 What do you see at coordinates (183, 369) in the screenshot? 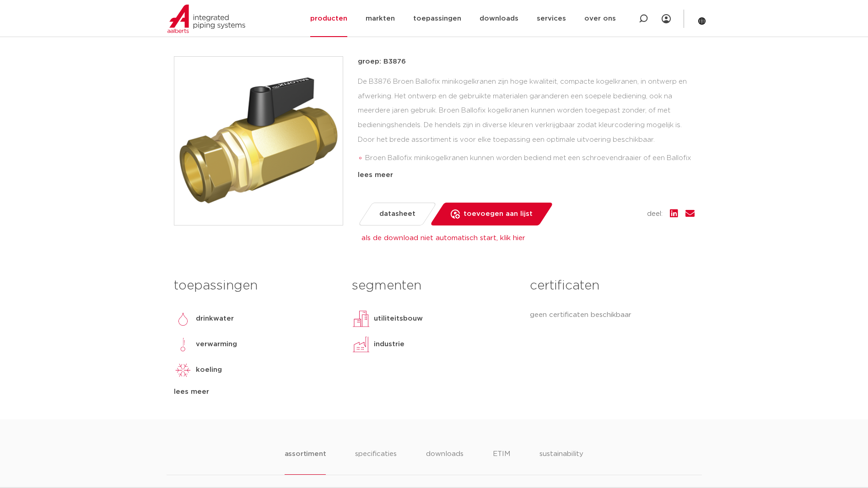
I see `img: koeling` at bounding box center [183, 369].